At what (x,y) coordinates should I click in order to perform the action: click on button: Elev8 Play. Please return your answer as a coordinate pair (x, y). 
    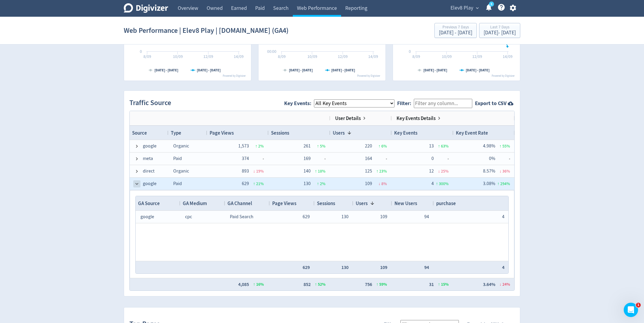
    Looking at the image, I should click on (464, 8).